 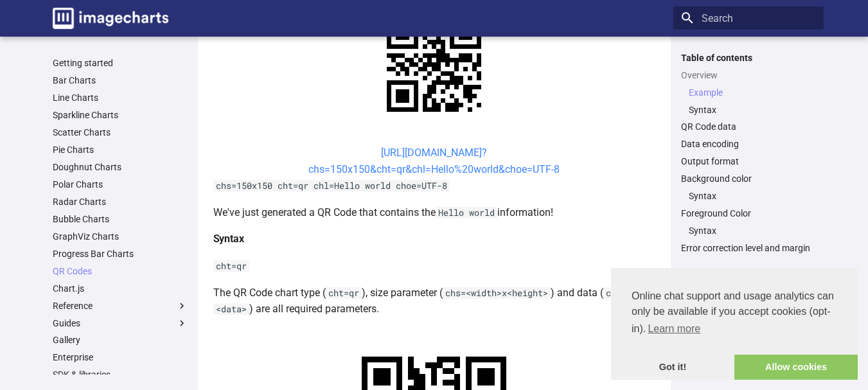 I want to click on img: logo, so click(x=111, y=18).